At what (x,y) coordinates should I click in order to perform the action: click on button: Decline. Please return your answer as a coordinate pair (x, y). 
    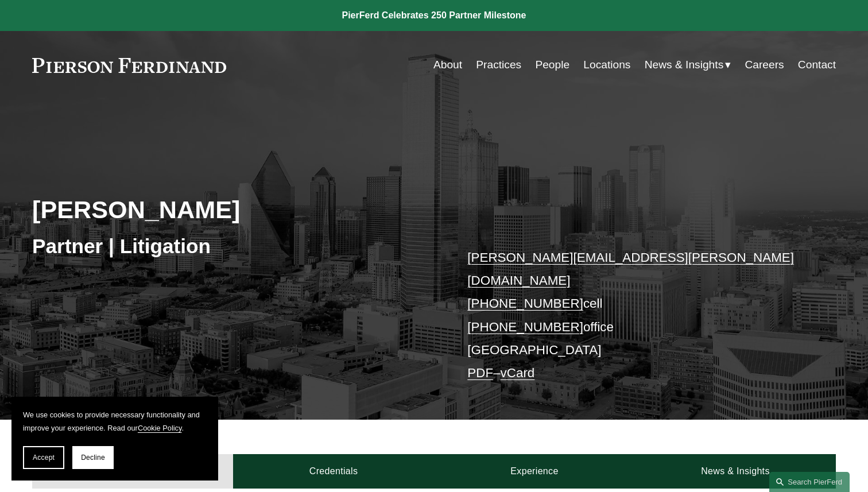
    Looking at the image, I should click on (93, 457).